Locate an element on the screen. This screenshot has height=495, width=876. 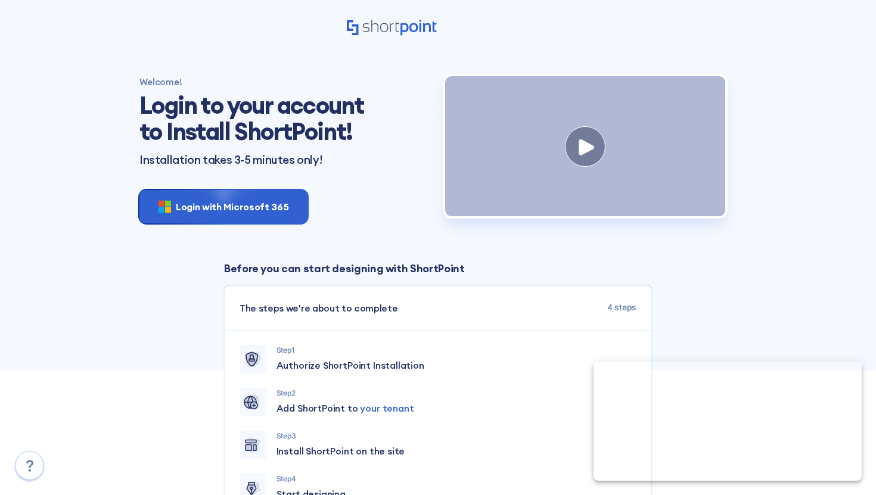
p: Installation takes 3-5 minutes only! is located at coordinates (285, 160).